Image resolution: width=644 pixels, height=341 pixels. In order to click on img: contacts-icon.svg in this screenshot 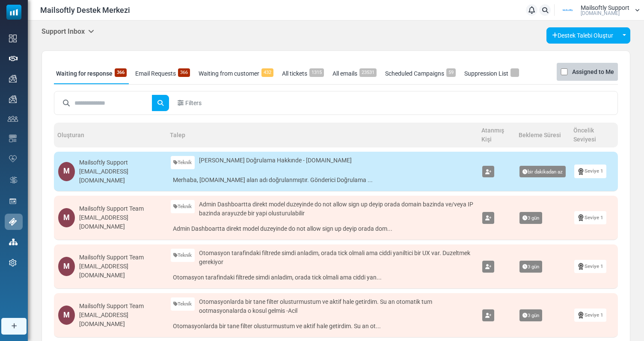, I will do `click(13, 119)`.